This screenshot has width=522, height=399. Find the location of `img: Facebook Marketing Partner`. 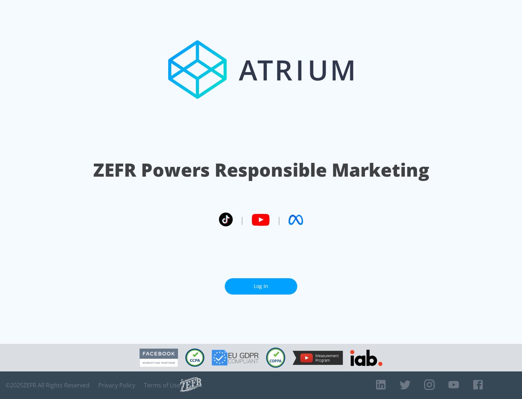

img: Facebook Marketing Partner is located at coordinates (159, 357).